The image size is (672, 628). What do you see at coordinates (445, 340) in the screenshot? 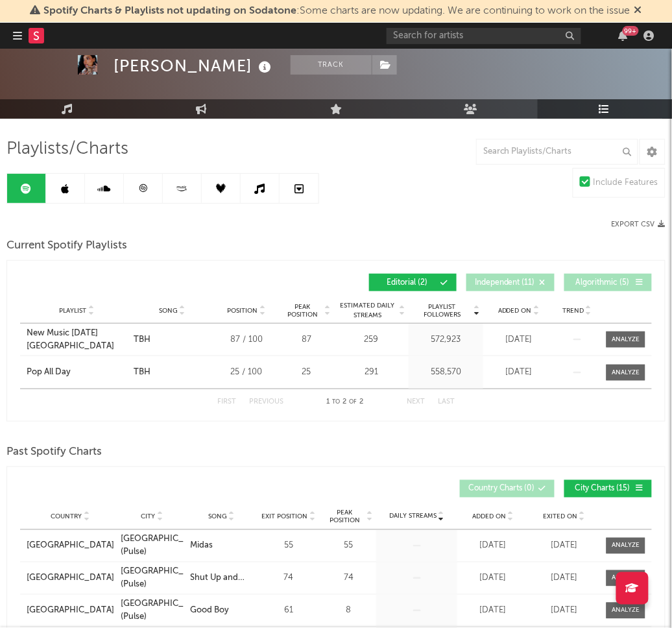
I see `div: 572,923` at bounding box center [445, 340].